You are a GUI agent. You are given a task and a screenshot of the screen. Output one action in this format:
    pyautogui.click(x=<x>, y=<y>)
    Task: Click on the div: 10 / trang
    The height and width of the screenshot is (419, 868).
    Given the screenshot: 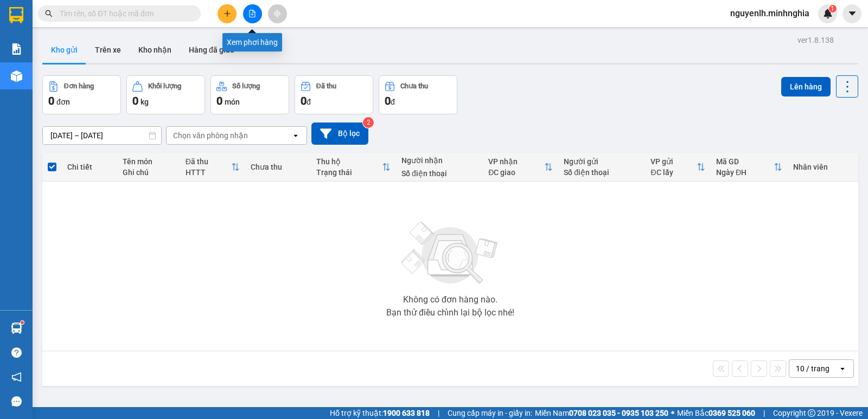 What is the action you would take?
    pyautogui.click(x=812, y=369)
    